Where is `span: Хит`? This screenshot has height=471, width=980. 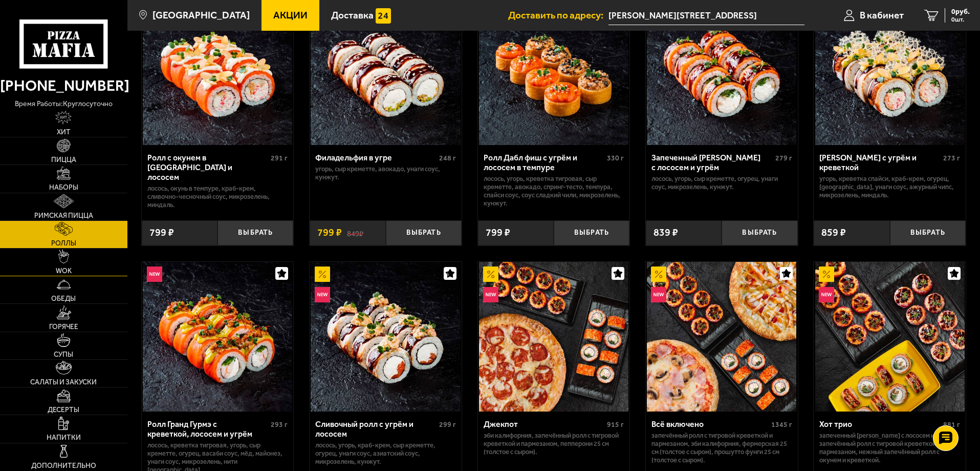 span: Хит is located at coordinates (64, 132).